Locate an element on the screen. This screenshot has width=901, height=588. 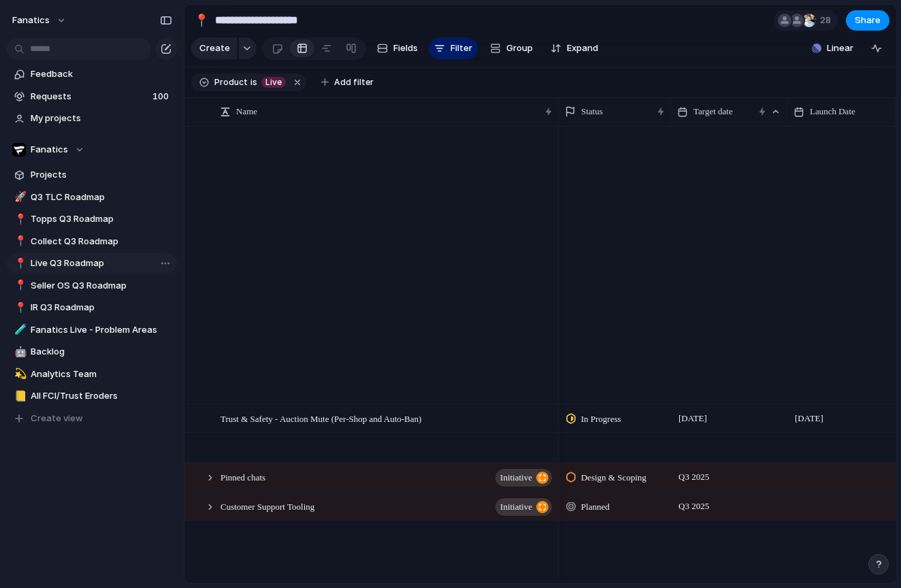
span: Share is located at coordinates (868, 21).